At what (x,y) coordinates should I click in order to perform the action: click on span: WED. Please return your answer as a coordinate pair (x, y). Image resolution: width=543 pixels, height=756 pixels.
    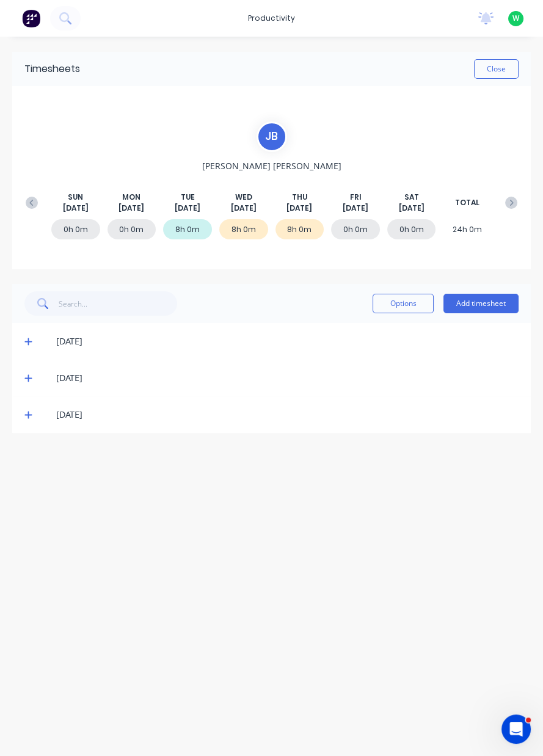
    Looking at the image, I should click on (243, 197).